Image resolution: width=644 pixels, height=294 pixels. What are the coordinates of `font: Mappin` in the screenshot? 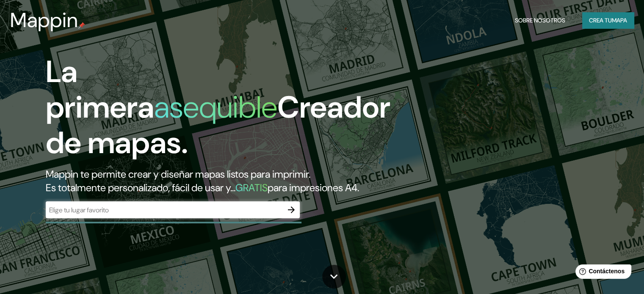 It's located at (44, 20).